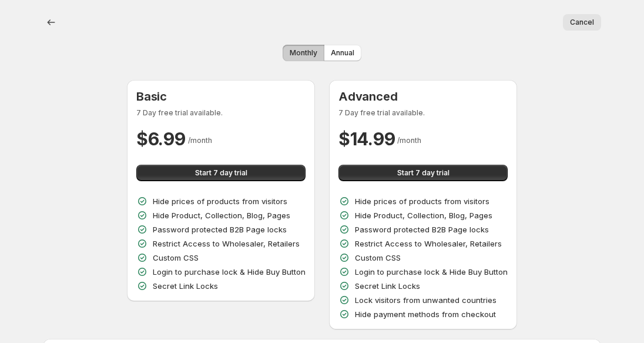  What do you see at coordinates (221, 96) in the screenshot?
I see `h3: Basic` at bounding box center [221, 96].